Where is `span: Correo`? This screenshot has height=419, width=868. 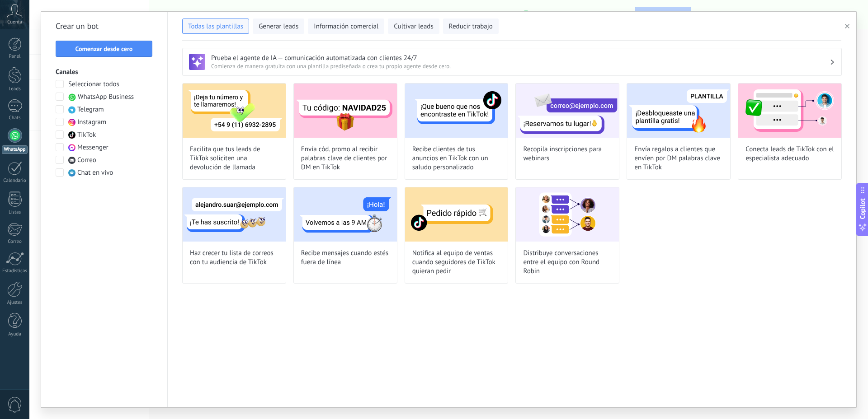 span: Correo is located at coordinates (87, 160).